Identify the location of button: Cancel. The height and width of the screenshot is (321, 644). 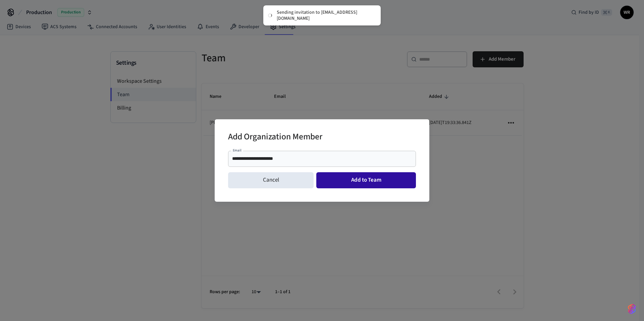
(271, 180).